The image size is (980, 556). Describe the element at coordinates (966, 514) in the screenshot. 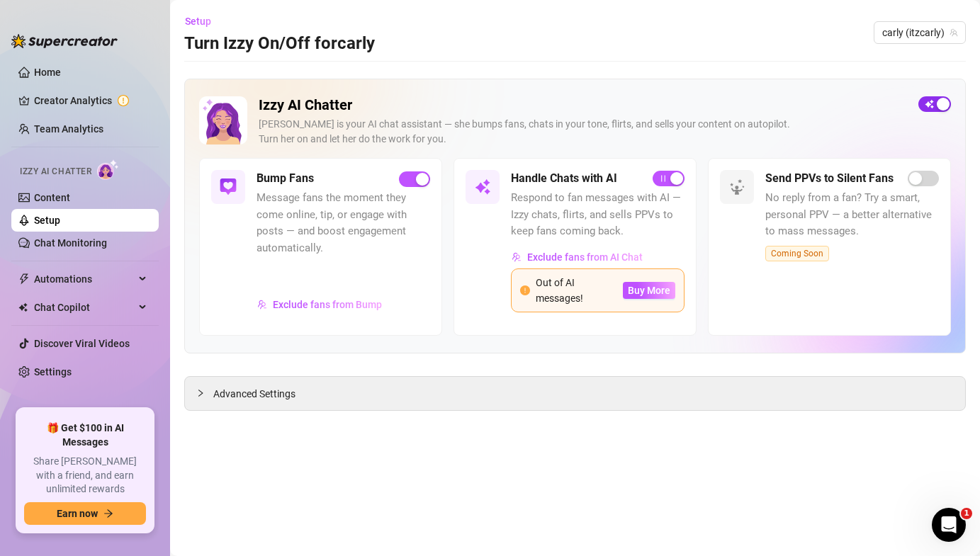

I see `span: 1` at that location.